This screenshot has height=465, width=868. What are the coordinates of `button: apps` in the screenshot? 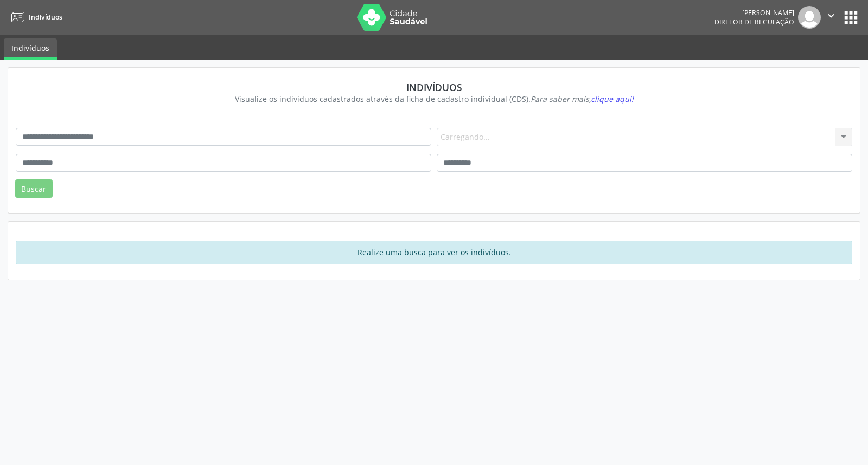 It's located at (850, 18).